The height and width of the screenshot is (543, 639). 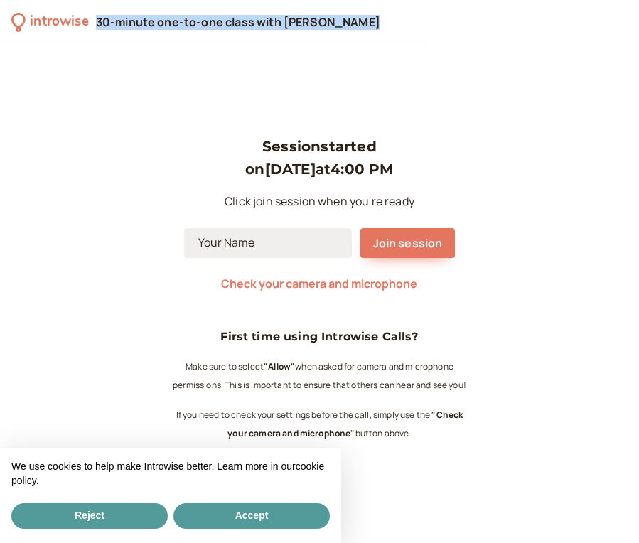 I want to click on span: Check your camera and microphone, so click(x=319, y=284).